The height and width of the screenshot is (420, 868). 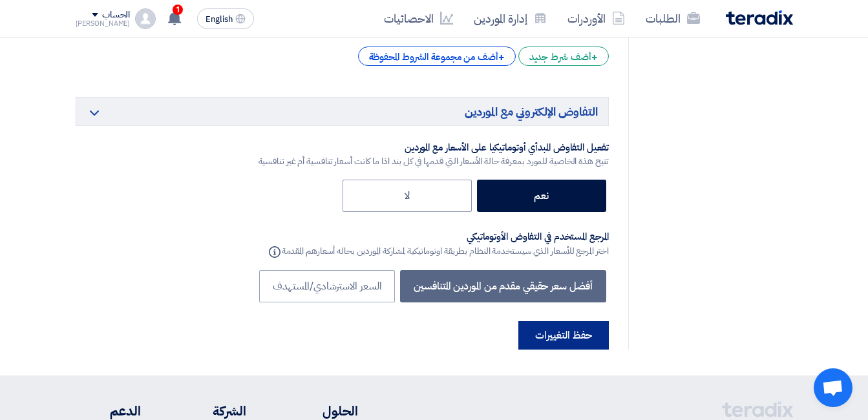 I want to click on div: تتيح هذة الخاصية للمورد بمعرفة حالة الأسعار التي قدمها في كل بند اذا ما كانت أسعار تنافسية أم غير..., so click(x=434, y=161).